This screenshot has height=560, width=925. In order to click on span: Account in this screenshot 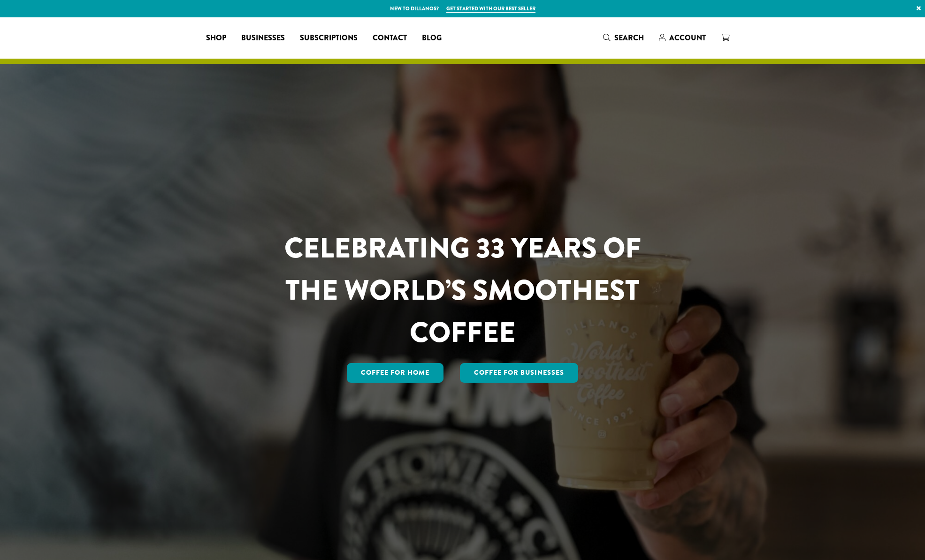, I will do `click(688, 37)`.